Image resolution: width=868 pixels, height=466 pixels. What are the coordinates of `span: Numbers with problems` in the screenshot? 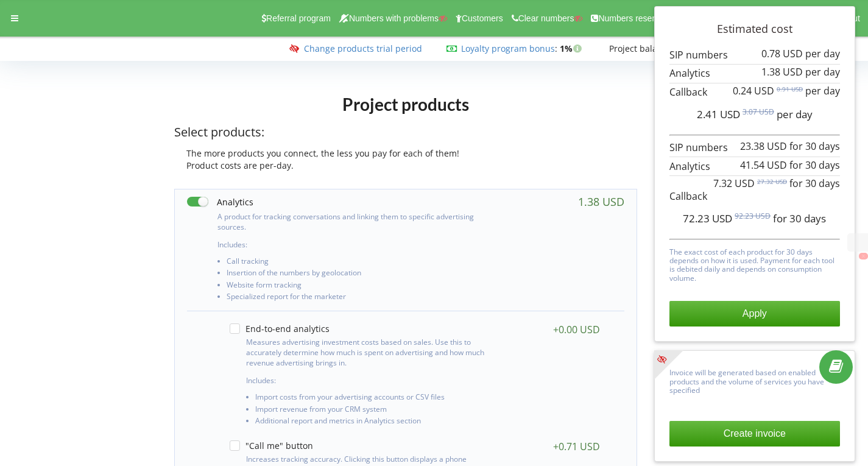 It's located at (394, 19).